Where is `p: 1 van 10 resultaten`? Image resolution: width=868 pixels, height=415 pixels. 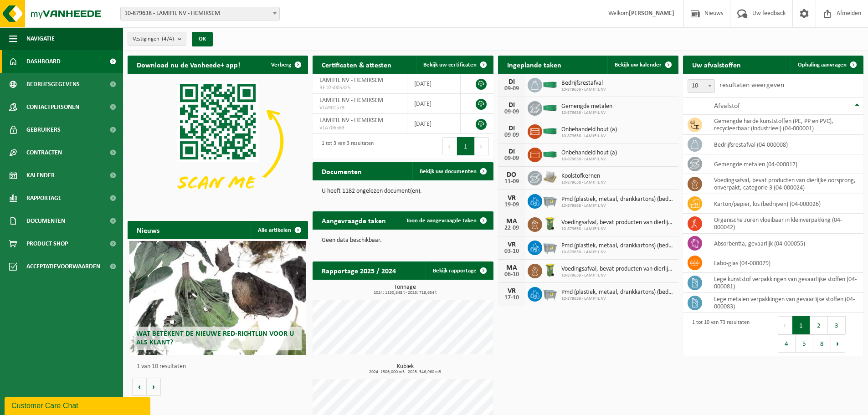 p: 1 van 10 resultaten is located at coordinates (220, 367).